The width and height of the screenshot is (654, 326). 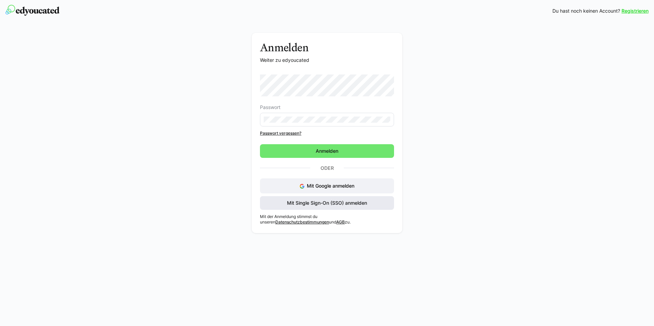 What do you see at coordinates (270, 107) in the screenshot?
I see `span: Passwort` at bounding box center [270, 107].